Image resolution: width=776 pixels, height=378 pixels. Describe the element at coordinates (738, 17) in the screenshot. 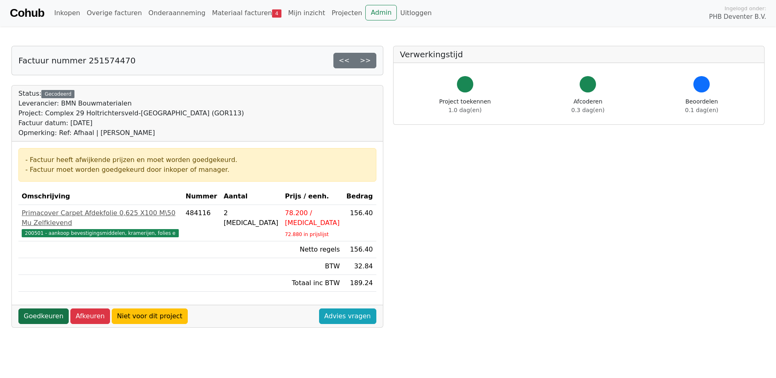

I see `span: PHB Deventer B.V.` at that location.